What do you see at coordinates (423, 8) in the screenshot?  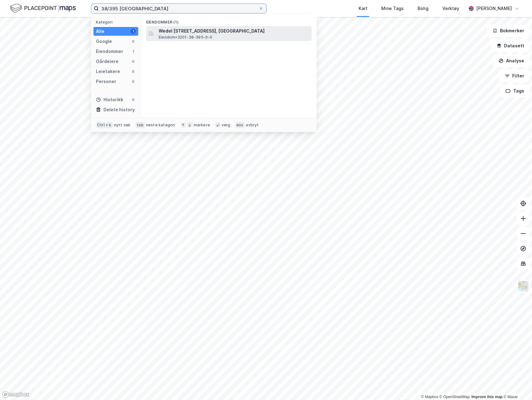 I see `div: Bolig` at bounding box center [423, 8].